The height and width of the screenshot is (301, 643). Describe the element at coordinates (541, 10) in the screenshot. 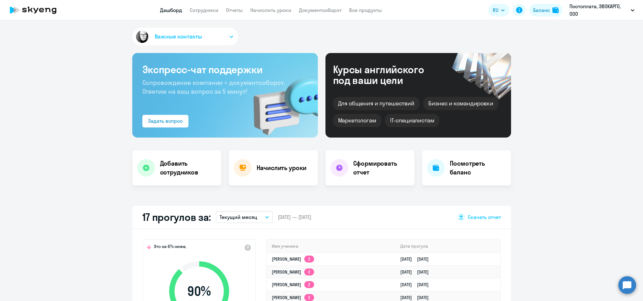

I see `div: Баланс` at that location.